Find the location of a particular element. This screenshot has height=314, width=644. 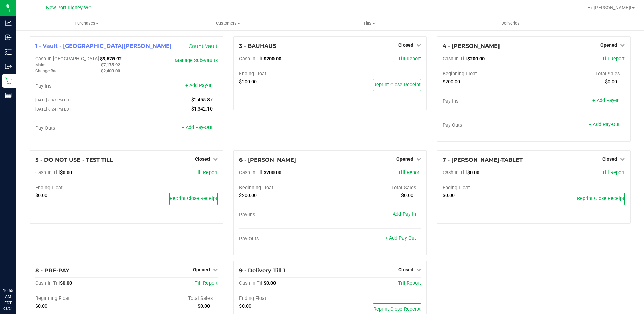

span: Purchases is located at coordinates (86, 23).